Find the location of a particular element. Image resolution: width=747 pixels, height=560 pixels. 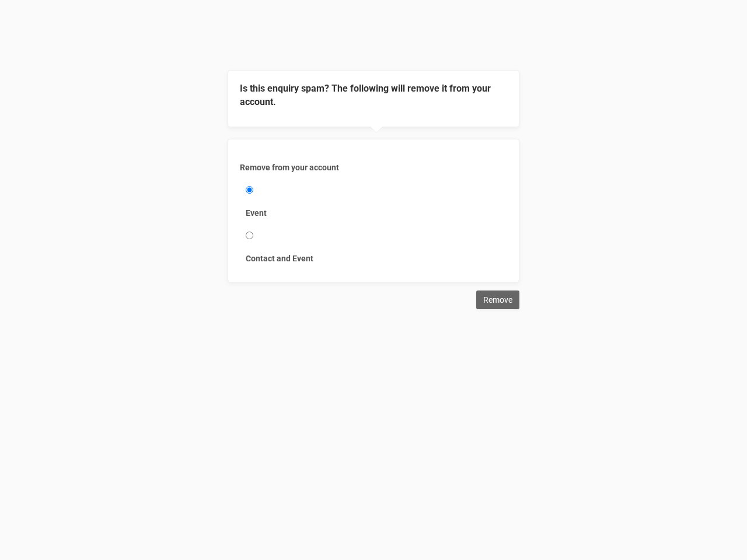

input: Remove is located at coordinates (498, 300).